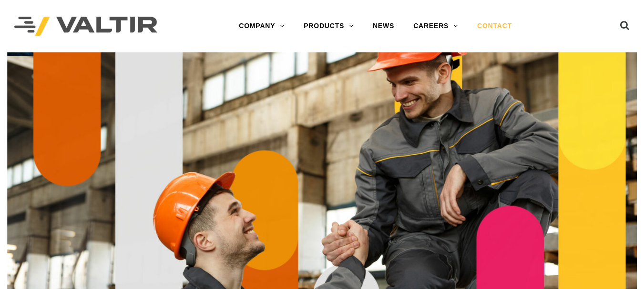  What do you see at coordinates (328, 26) in the screenshot?
I see `a: PRODUCTS` at bounding box center [328, 26].